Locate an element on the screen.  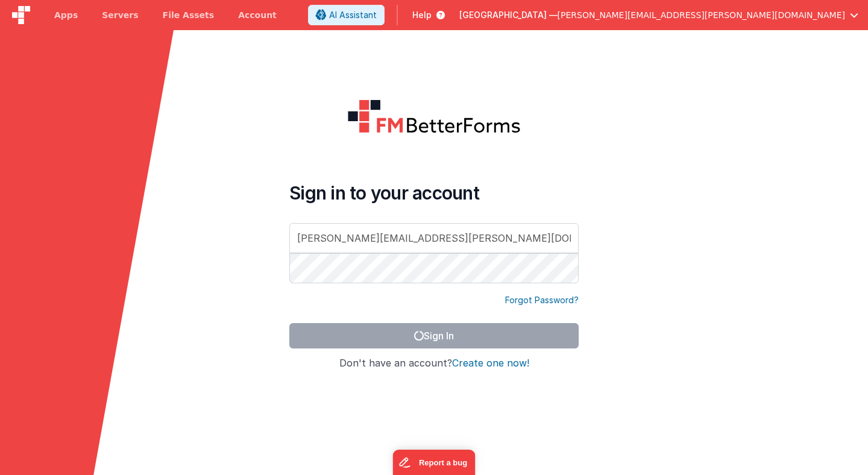
button: Create one now! is located at coordinates (491, 363).